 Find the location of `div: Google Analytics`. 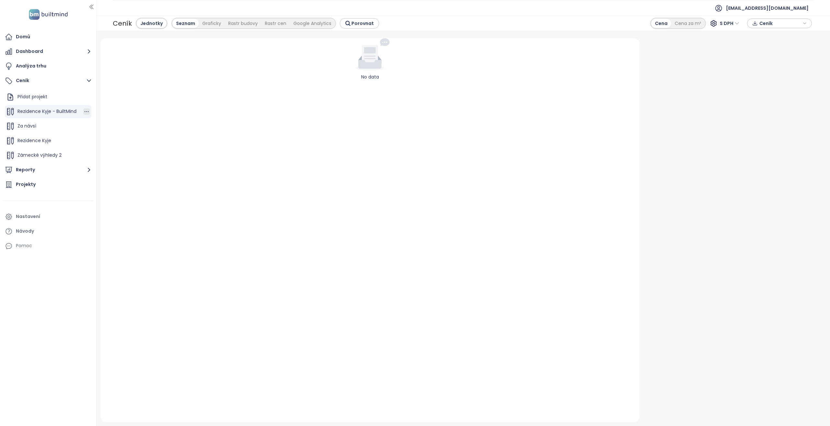

div: Google Analytics is located at coordinates (312, 23).